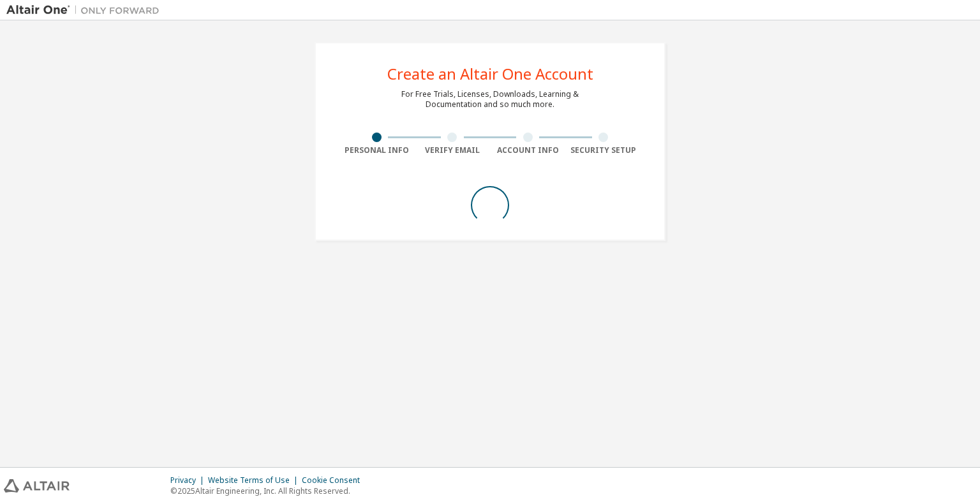 The width and height of the screenshot is (980, 504). Describe the element at coordinates (268, 491) in the screenshot. I see `p: © 2025 Altair Engineering, Inc. All Rights Reserved.` at that location.